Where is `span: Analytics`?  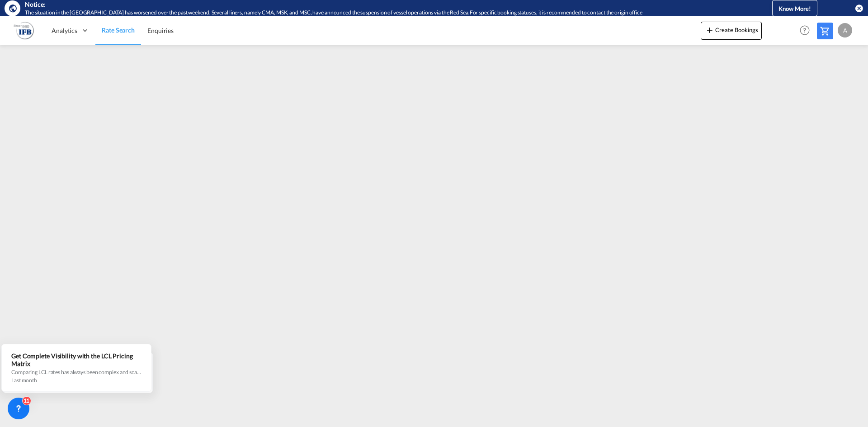
span: Analytics is located at coordinates (64, 31).